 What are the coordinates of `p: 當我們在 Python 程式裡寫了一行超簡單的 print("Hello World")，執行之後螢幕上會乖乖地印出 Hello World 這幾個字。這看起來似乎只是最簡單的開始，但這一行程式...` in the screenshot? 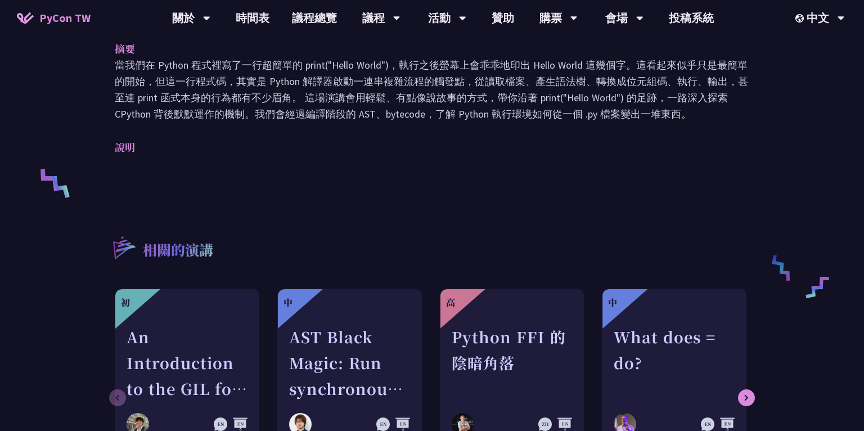 It's located at (432, 89).